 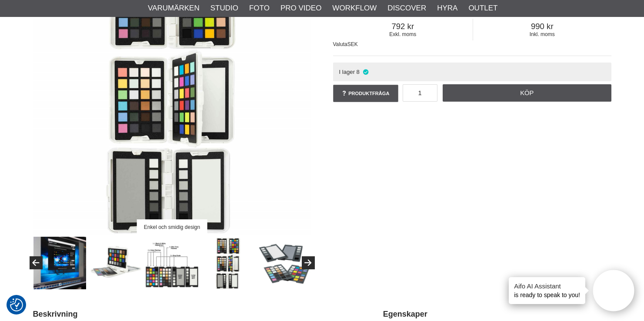 I want to click on img: Color Patch Targets, so click(x=172, y=263).